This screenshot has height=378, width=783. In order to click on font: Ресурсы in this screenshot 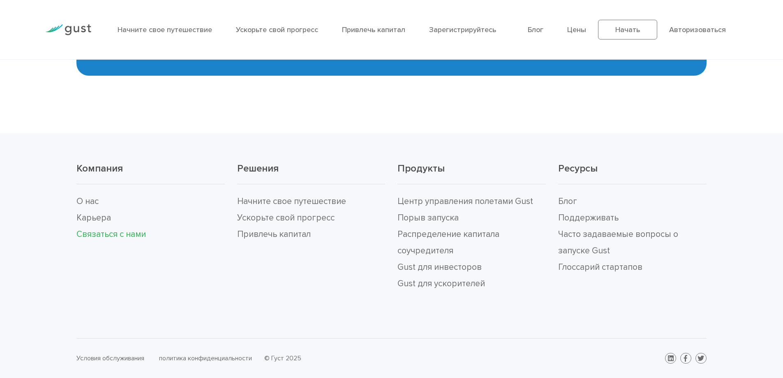, I will do `click(578, 168)`.